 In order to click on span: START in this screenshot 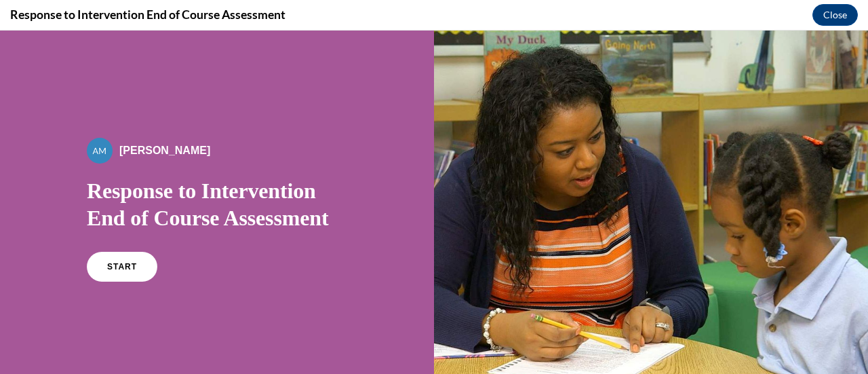, I will do `click(122, 236)`.